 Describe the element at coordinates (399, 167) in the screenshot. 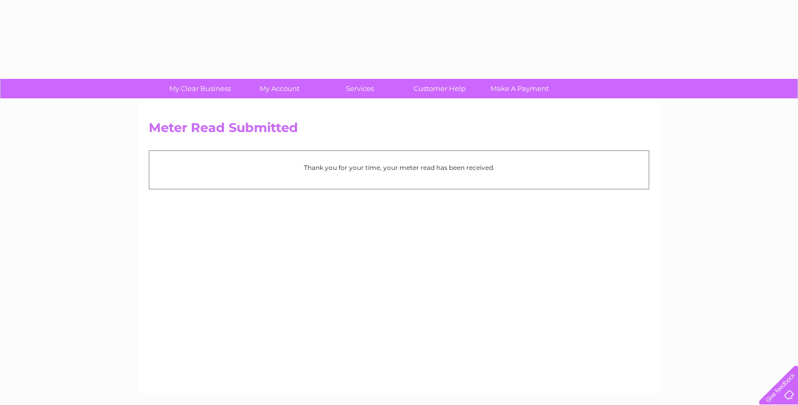

I see `p: Thank you for your time, your meter read has been received.` at that location.